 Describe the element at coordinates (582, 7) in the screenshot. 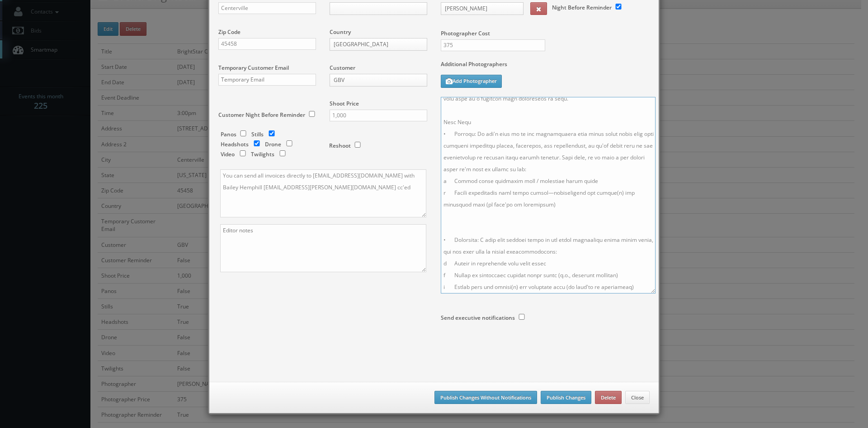

I see `label: Night Before Reminder` at that location.